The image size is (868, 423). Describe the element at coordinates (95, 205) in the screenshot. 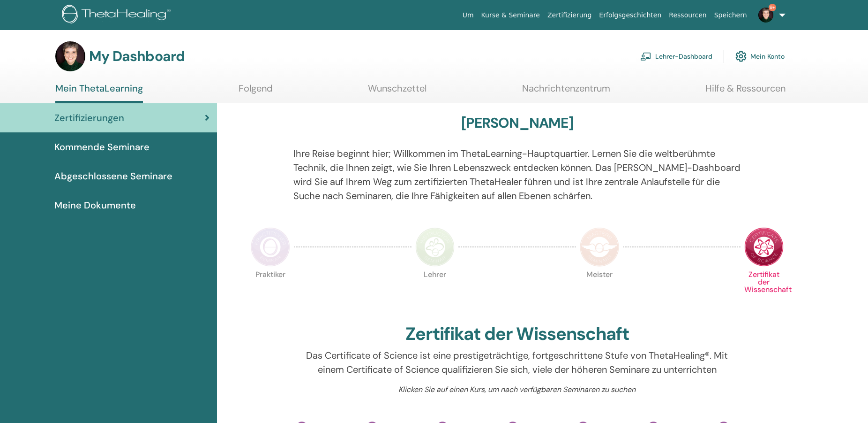

I see `span: Meine Dokumente` at that location.